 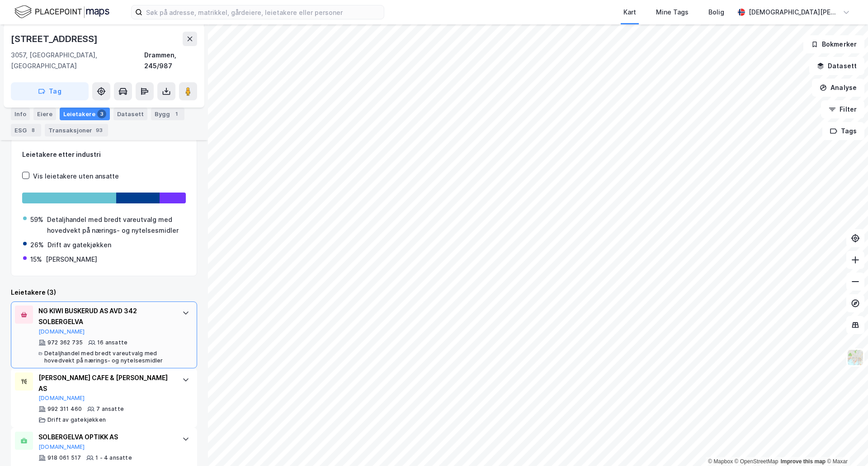 What do you see at coordinates (99, 130) in the screenshot?
I see `div: 93` at bounding box center [99, 130].